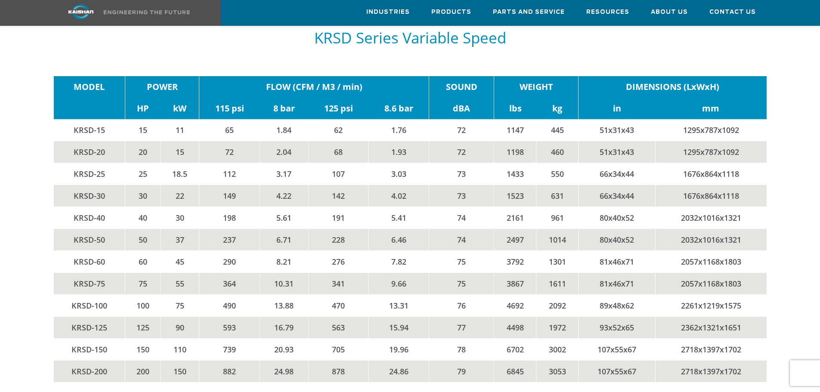 This screenshot has height=392, width=820. What do you see at coordinates (557, 371) in the screenshot?
I see `td: 3053` at bounding box center [557, 371].